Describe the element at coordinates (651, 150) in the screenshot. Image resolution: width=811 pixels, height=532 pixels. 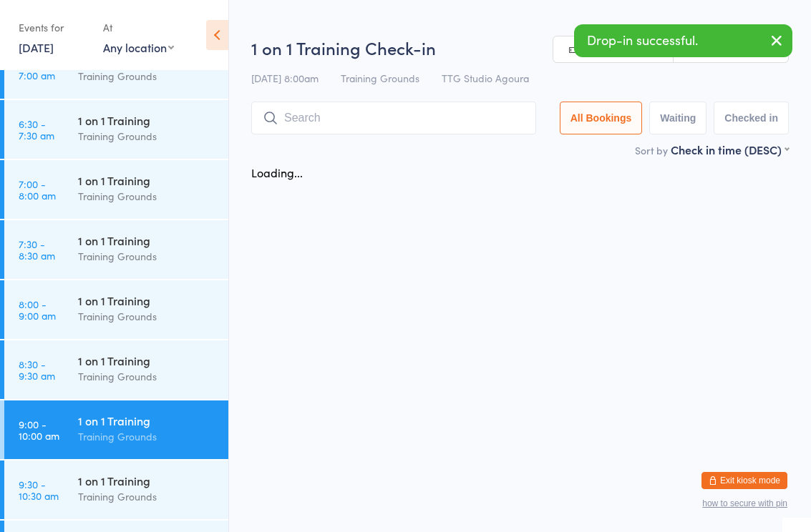
I see `label: Sort by` at that location.